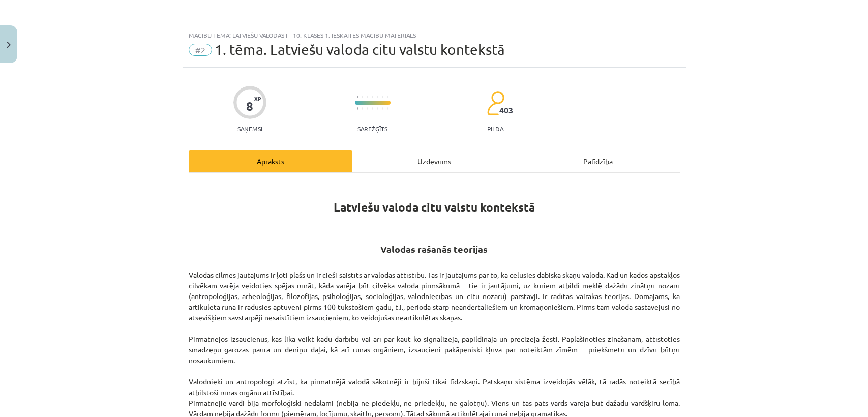  I want to click on div: Uzdevums, so click(434, 161).